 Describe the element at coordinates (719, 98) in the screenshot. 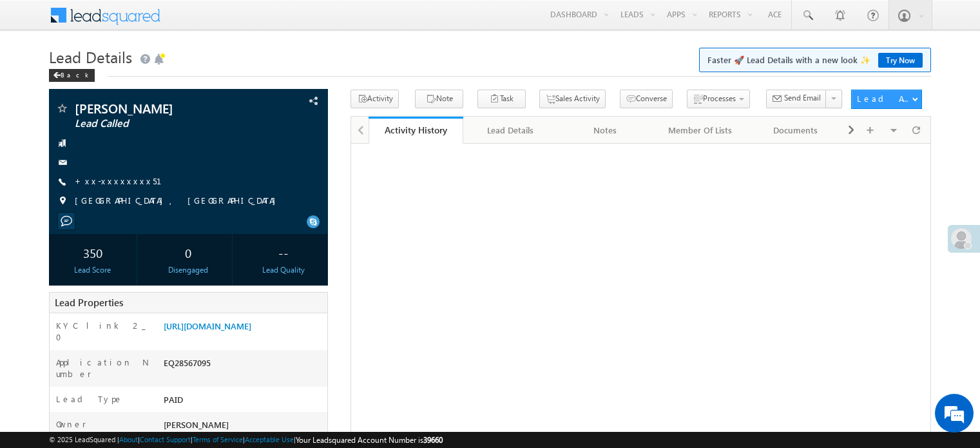

I see `span: Processes` at that location.